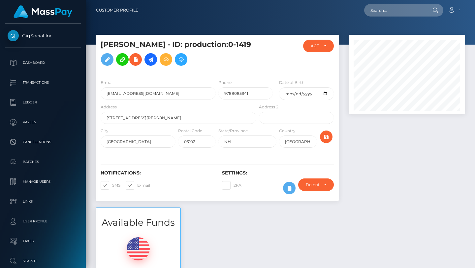 This screenshot has height=268, width=475. Describe the element at coordinates (43, 261) in the screenshot. I see `p: Search` at that location.